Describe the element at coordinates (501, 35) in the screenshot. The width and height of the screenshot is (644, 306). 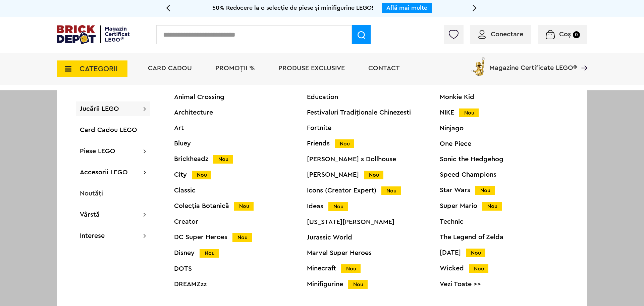
I see `a: Conectare` at that location.